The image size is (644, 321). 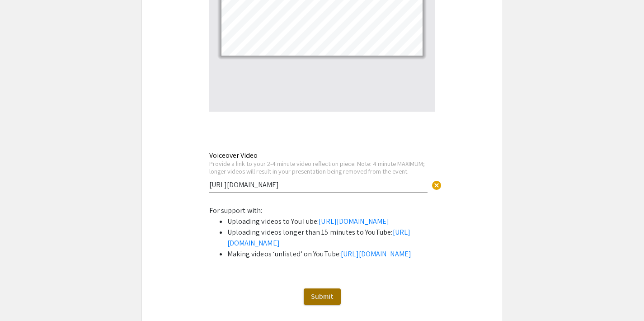 What do you see at coordinates (437, 185) in the screenshot?
I see `button: Clear` at bounding box center [437, 185].